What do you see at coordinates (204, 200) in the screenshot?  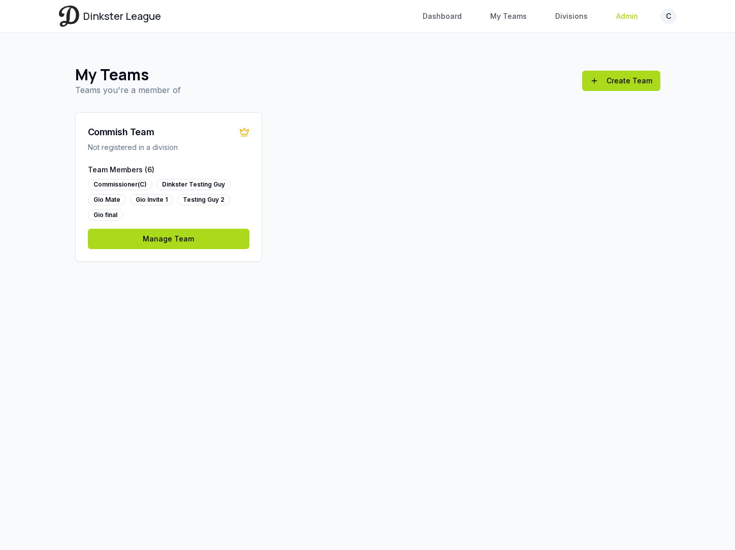 I see `div: Testing Guy 2` at bounding box center [204, 200].